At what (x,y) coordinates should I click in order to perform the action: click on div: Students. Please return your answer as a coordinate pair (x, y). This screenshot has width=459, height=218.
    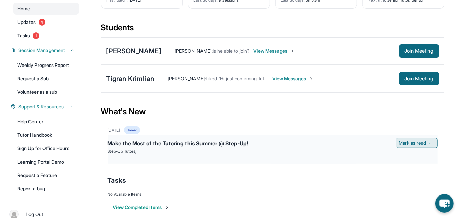
    Looking at the image, I should click on (273, 30).